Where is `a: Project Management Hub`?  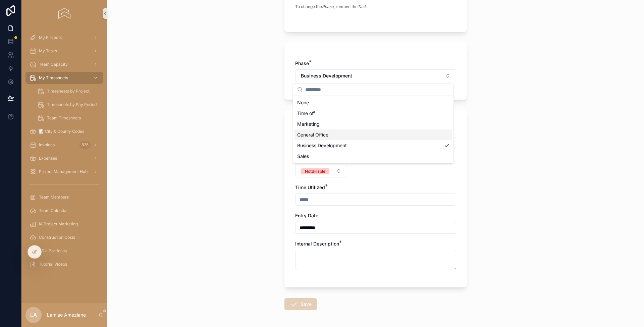
a: Project Management Hub is located at coordinates (64, 171).